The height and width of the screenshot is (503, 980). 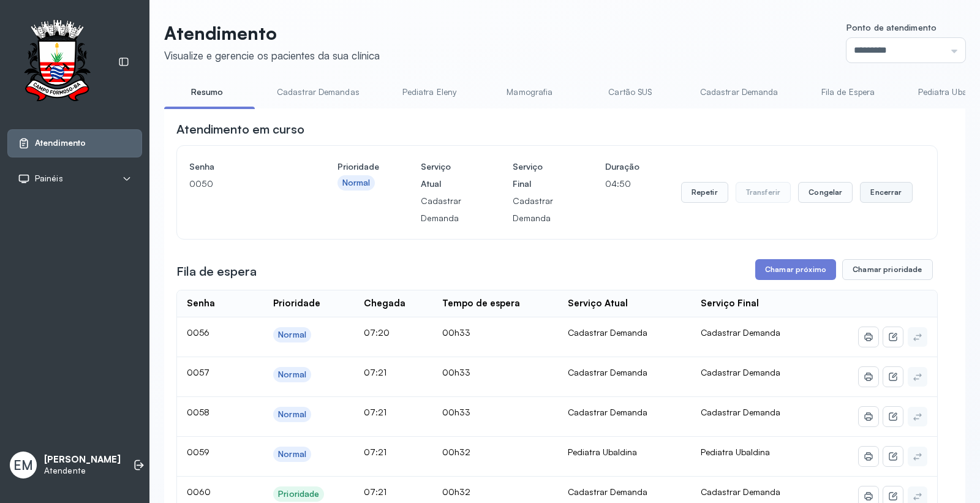 What do you see at coordinates (272, 55) in the screenshot?
I see `div: Visualize e gerencie os pacientes da sua clínica` at bounding box center [272, 55].